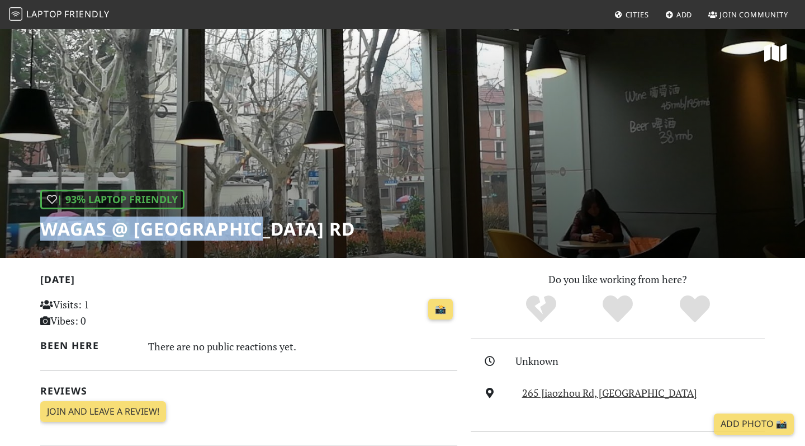 The image size is (805, 446). I want to click on span: Laptop, so click(44, 14).